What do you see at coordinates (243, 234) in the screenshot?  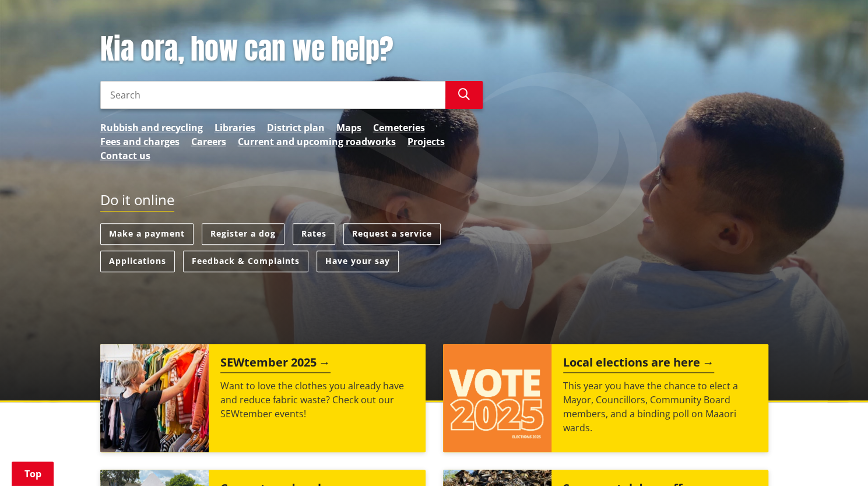 I see `a: Register a dog` at bounding box center [243, 234].